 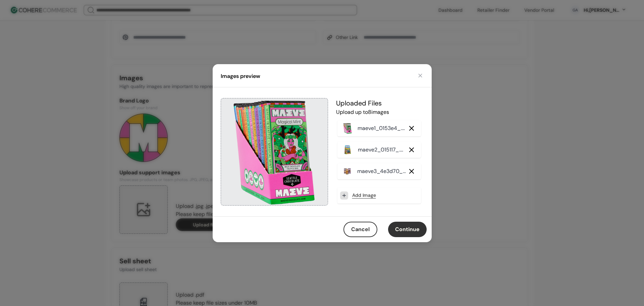 What do you see at coordinates (382, 150) in the screenshot?
I see `p: maeve2_015117_.png` at bounding box center [382, 150].